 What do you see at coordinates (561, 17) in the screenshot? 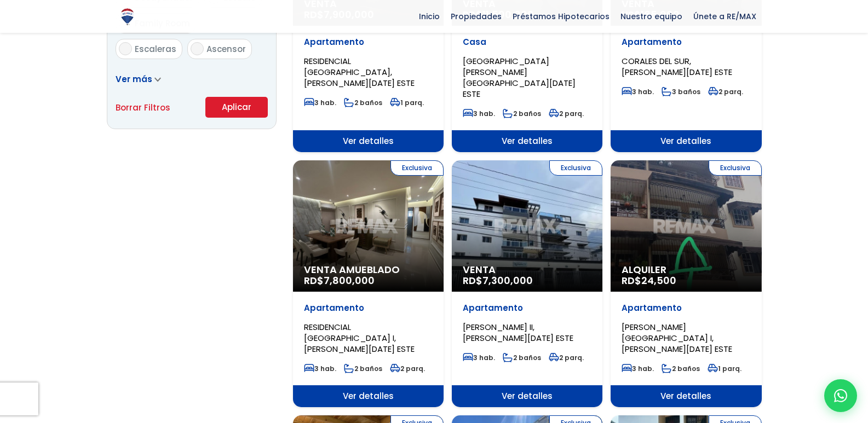
I see `span: Préstamos Hipotecarios` at bounding box center [561, 17].